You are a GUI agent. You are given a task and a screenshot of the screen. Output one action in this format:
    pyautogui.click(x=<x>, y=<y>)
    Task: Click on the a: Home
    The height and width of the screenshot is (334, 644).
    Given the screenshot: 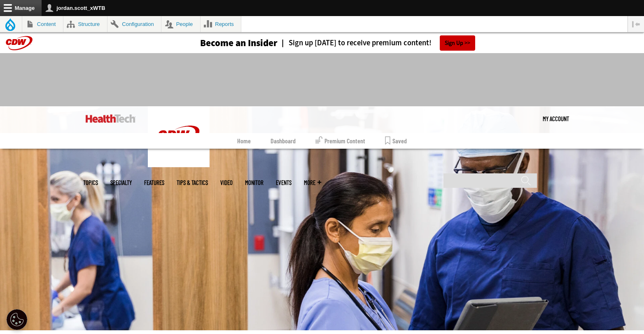 What is the action you would take?
    pyautogui.click(x=244, y=141)
    